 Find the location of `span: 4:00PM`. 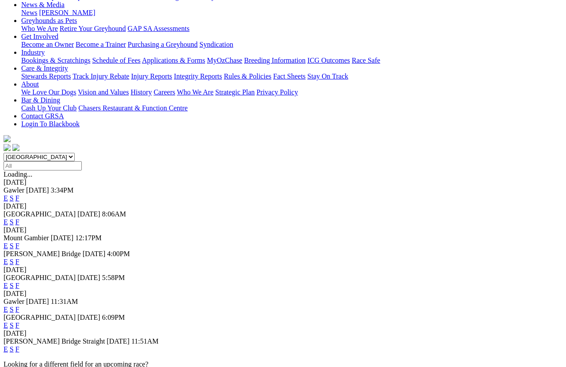

span: 4:00PM is located at coordinates (118, 254).